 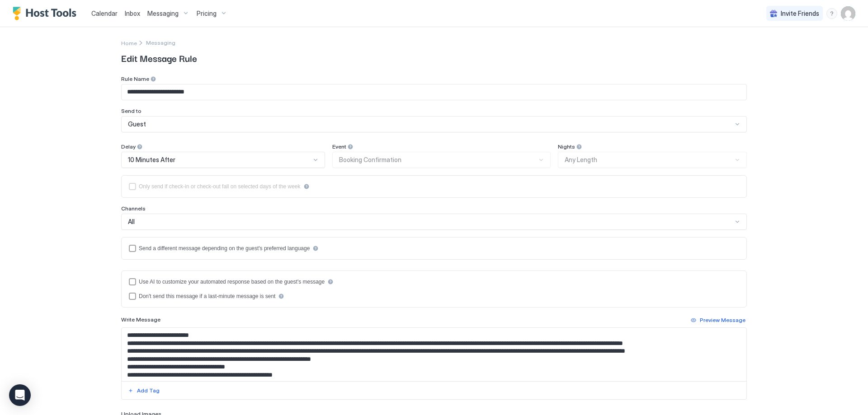 I want to click on div: User profile, so click(x=848, y=13).